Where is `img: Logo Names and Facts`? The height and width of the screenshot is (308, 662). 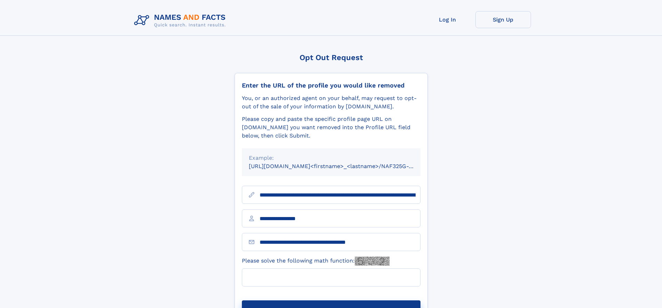
img: Logo Names and Facts is located at coordinates (181, 21).